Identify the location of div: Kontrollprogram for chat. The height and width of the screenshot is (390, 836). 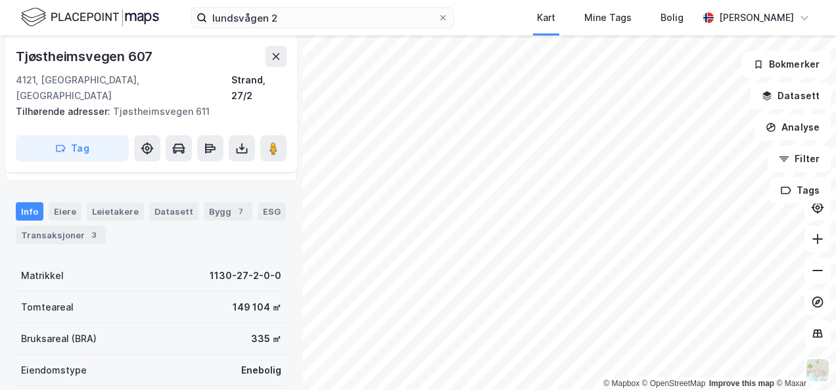
(803, 359).